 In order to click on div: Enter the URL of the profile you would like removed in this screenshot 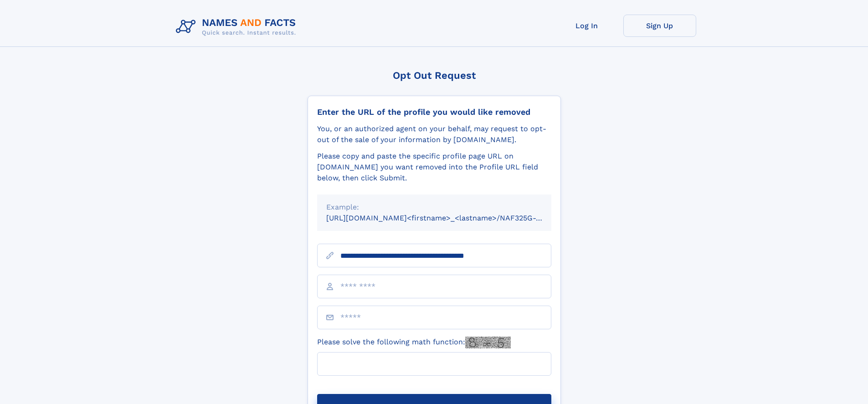, I will do `click(434, 112)`.